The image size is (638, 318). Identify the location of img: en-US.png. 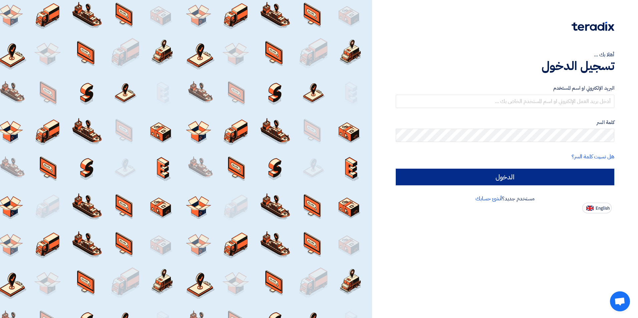
(590, 208).